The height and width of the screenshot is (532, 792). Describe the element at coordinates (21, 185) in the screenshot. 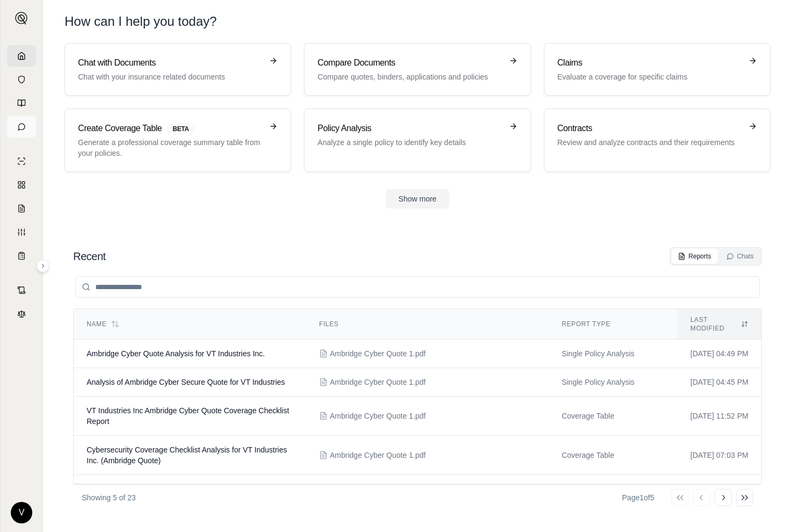

I see `a: Policy Comparisons` at that location.